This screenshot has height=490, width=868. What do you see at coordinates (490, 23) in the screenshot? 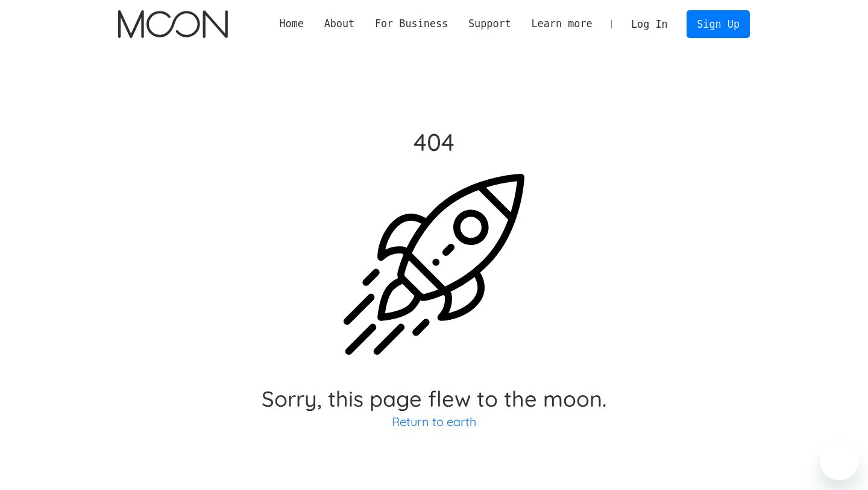
I see `div: Support` at bounding box center [490, 23].